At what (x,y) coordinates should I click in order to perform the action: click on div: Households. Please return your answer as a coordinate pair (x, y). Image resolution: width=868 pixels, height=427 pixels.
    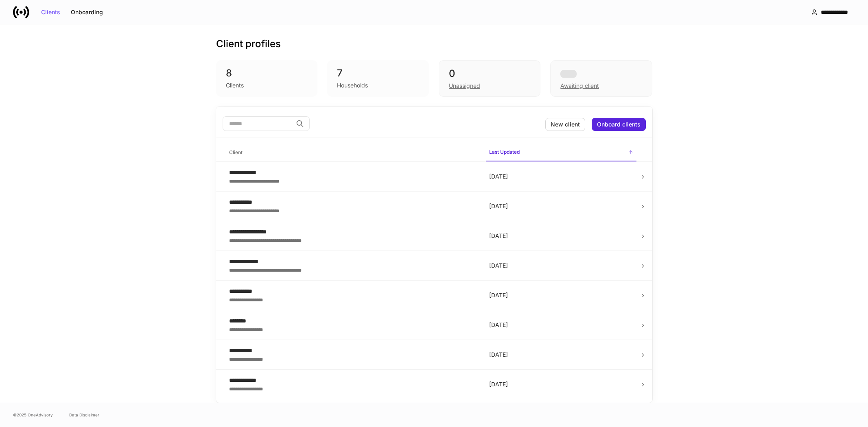
    Looking at the image, I should click on (352, 85).